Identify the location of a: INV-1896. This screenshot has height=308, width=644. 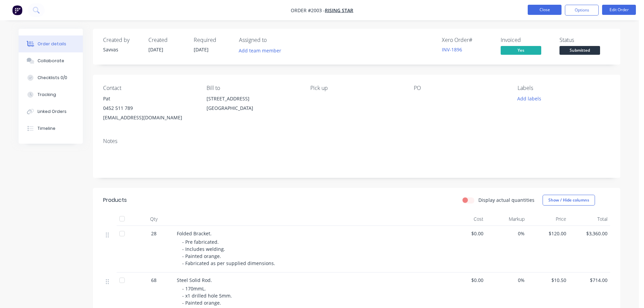
(452, 49).